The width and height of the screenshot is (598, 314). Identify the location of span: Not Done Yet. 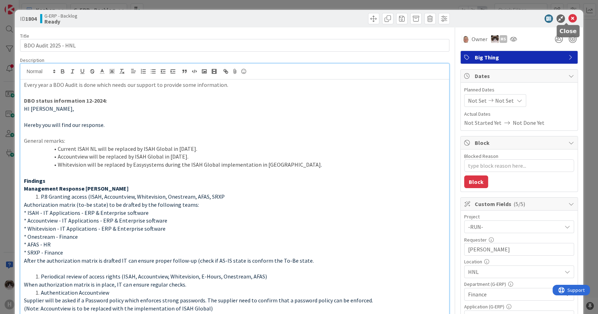
(529, 123).